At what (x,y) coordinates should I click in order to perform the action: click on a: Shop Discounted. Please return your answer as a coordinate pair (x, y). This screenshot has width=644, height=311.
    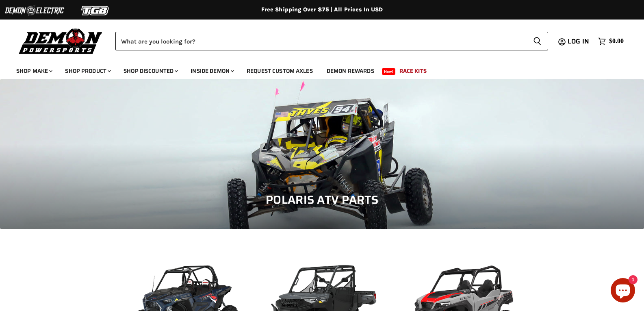
    Looking at the image, I should click on (150, 71).